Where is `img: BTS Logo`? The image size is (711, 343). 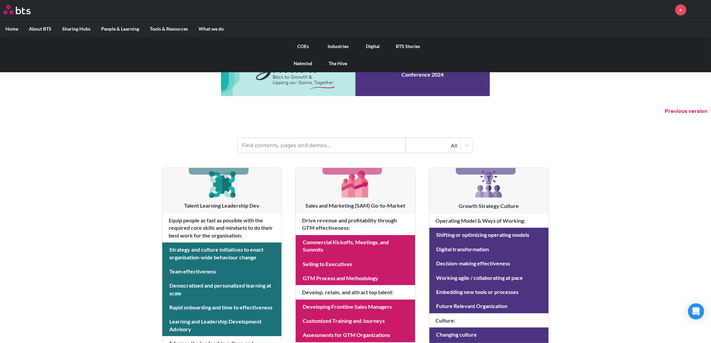
img: BTS Logo is located at coordinates (17, 10).